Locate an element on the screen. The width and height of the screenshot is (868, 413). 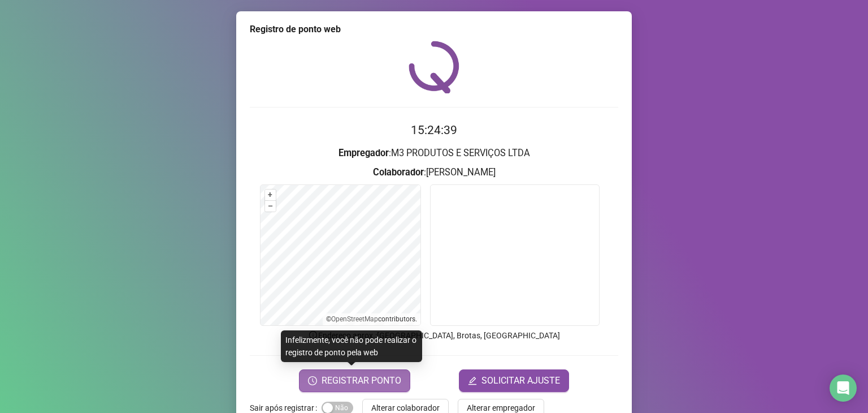
li: © contributors. is located at coordinates (372, 319).